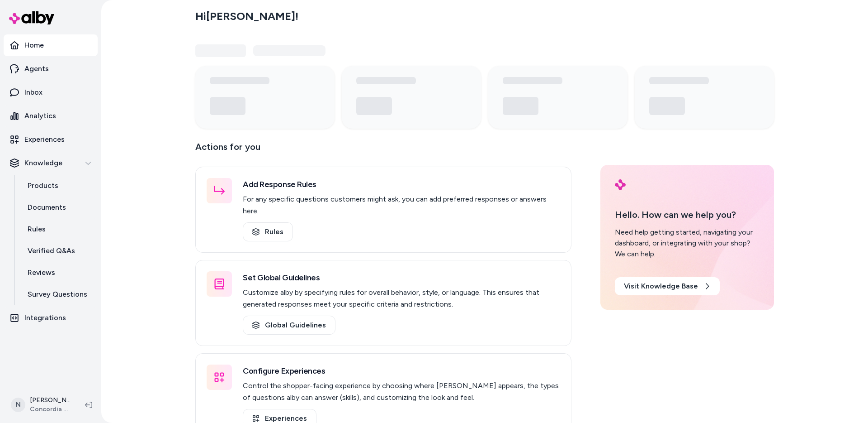  Describe the element at coordinates (45, 317) in the screenshot. I see `p: Integrations` at that location.